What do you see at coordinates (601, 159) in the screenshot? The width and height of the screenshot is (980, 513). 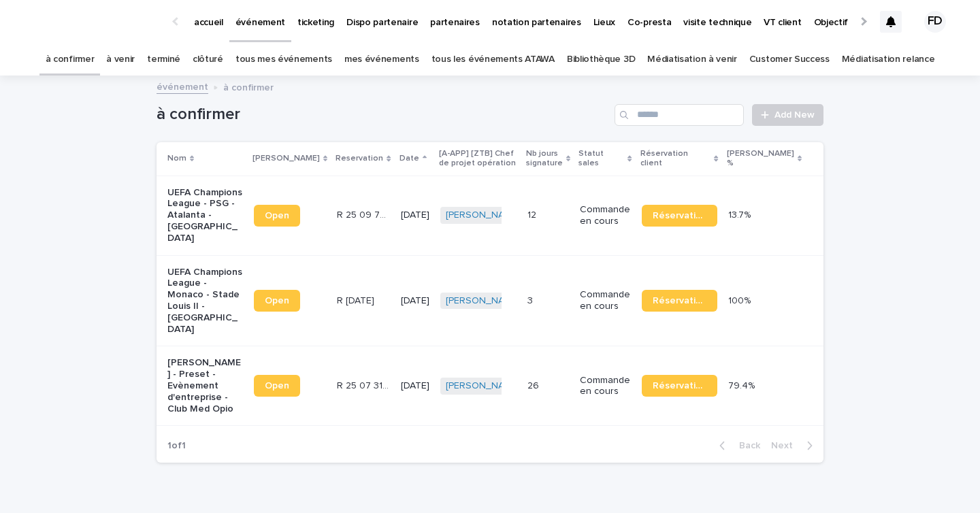 I see `p: Statut sales` at bounding box center [601, 159].